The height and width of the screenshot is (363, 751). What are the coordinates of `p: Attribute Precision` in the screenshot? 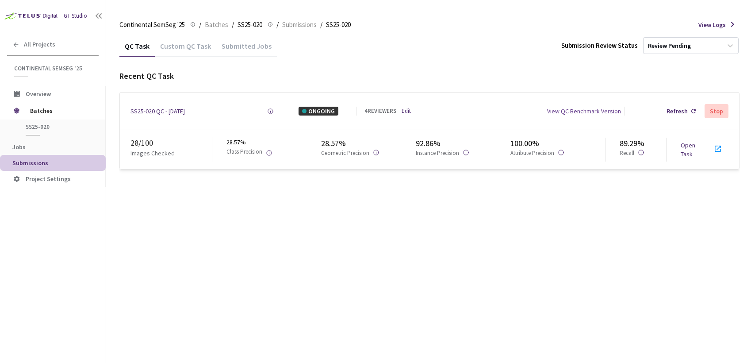 It's located at (532, 153).